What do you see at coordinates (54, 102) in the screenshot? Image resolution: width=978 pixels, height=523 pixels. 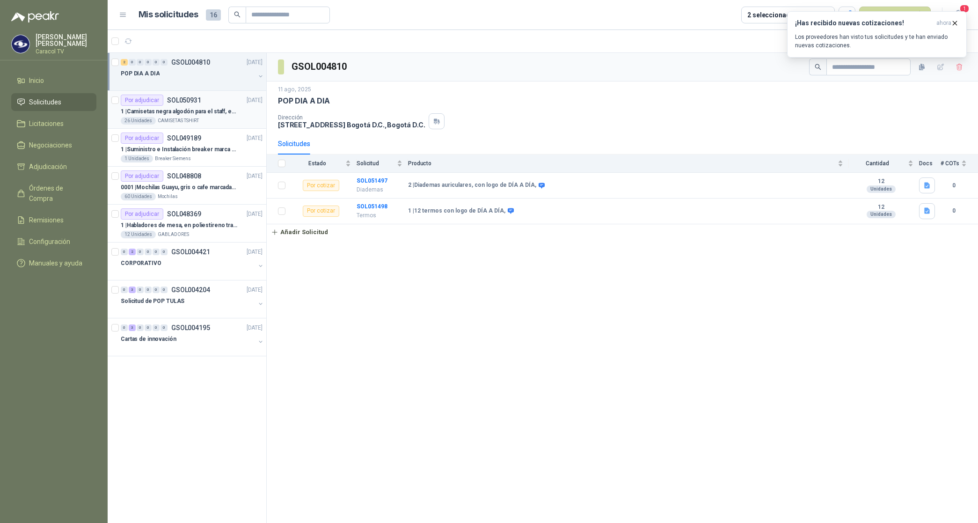 I see `a: Solicitudes` at bounding box center [54, 102].